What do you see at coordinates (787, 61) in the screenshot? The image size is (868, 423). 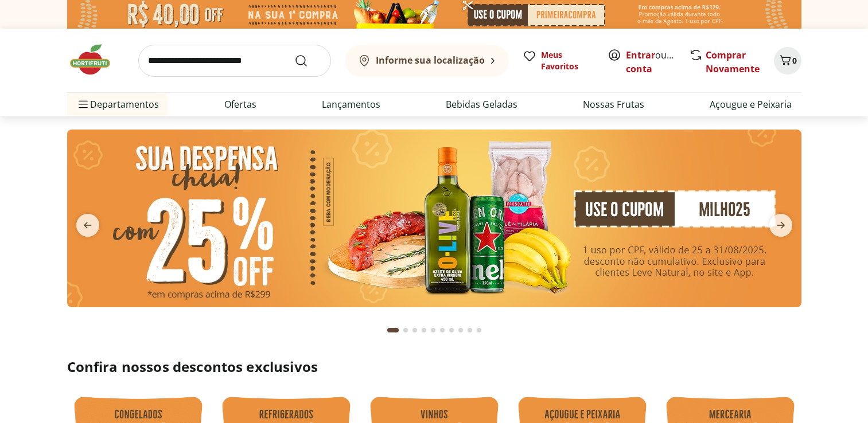 I see `button: Carrinho` at bounding box center [787, 61].